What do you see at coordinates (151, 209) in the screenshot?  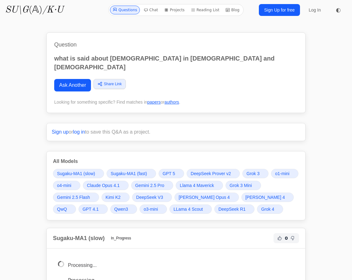 I see `span: o3-mini` at bounding box center [151, 209].